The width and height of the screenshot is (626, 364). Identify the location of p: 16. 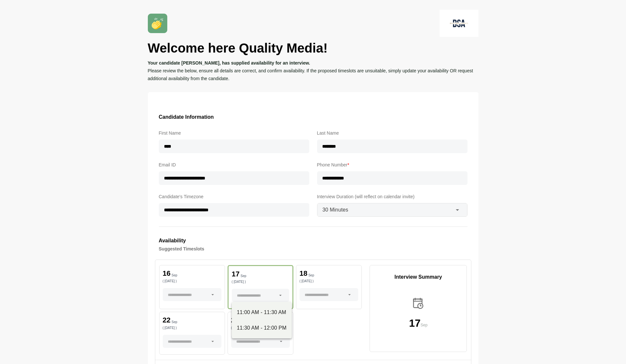
(167, 273).